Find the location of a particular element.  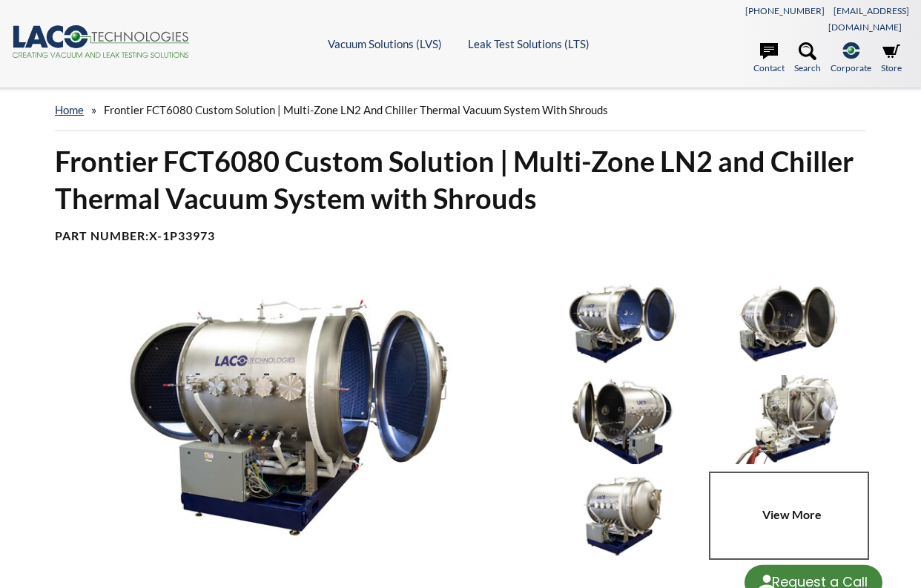

a: Store is located at coordinates (892, 59).